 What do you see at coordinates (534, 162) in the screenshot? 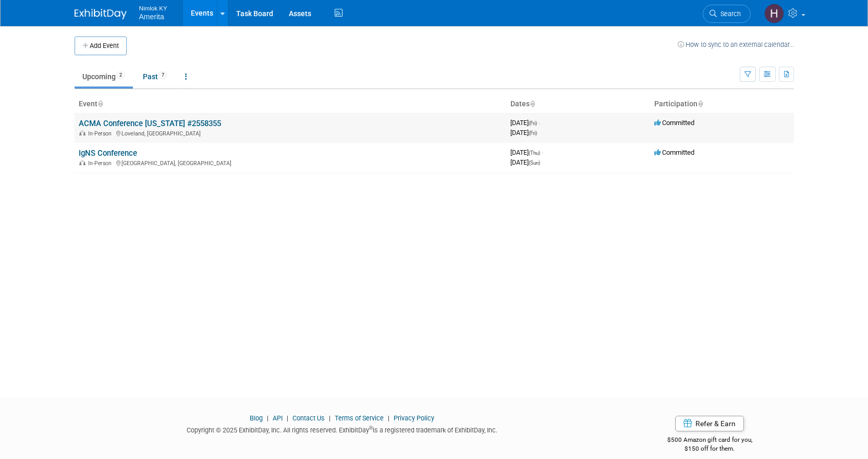
I see `span: (Sun)` at bounding box center [534, 162].